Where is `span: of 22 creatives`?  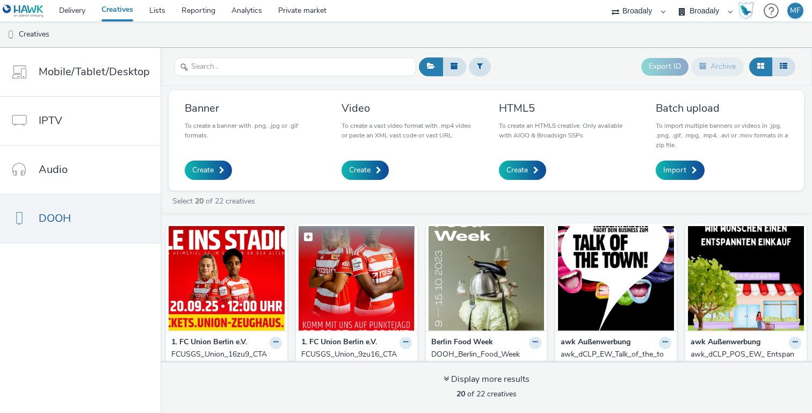 span: of 22 creatives is located at coordinates (486, 393).